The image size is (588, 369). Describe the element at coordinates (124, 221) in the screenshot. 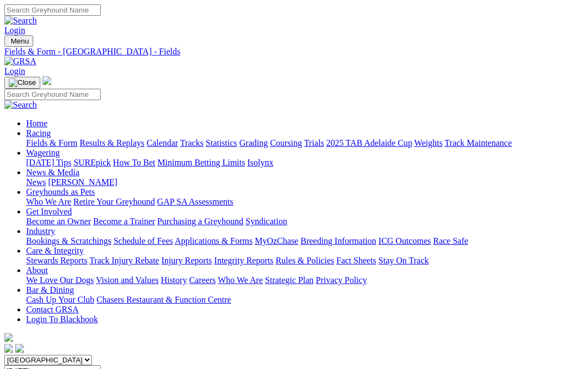

I see `a: Become a Trainer` at that location.